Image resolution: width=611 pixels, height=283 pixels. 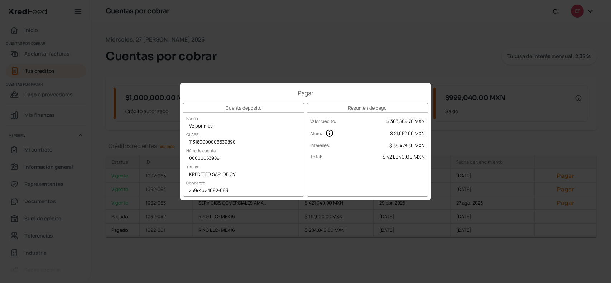 What do you see at coordinates (244, 191) in the screenshot?
I see `div: za9rKuv 1092-063` at bounding box center [244, 191].